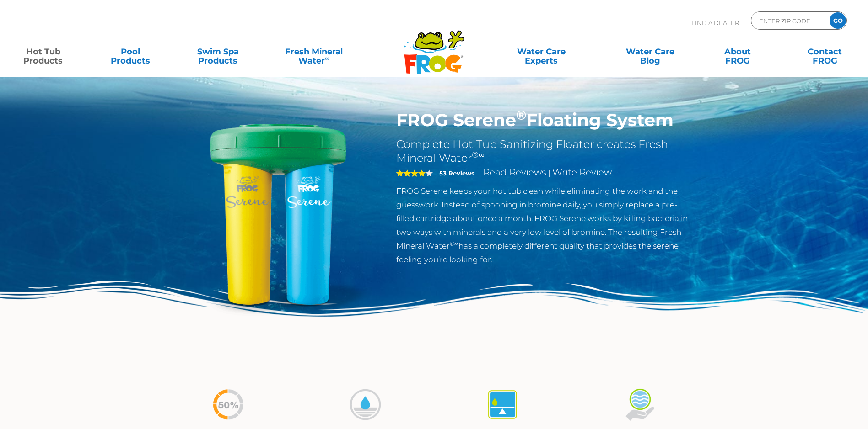 This screenshot has width=868, height=429. What do you see at coordinates (228, 405) in the screenshot?
I see `img: icon-50percent-less` at bounding box center [228, 405].